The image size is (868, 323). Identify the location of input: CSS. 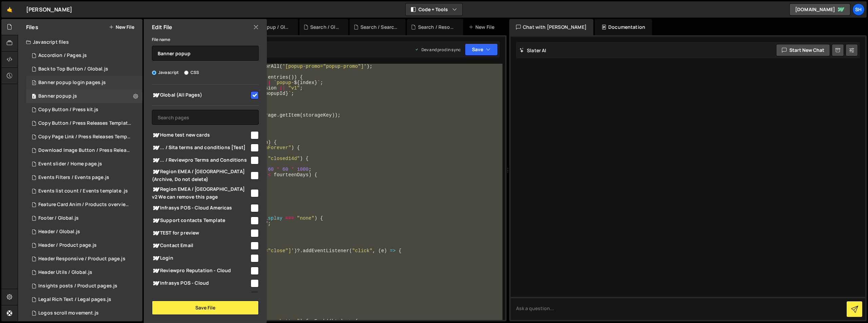
(186, 73).